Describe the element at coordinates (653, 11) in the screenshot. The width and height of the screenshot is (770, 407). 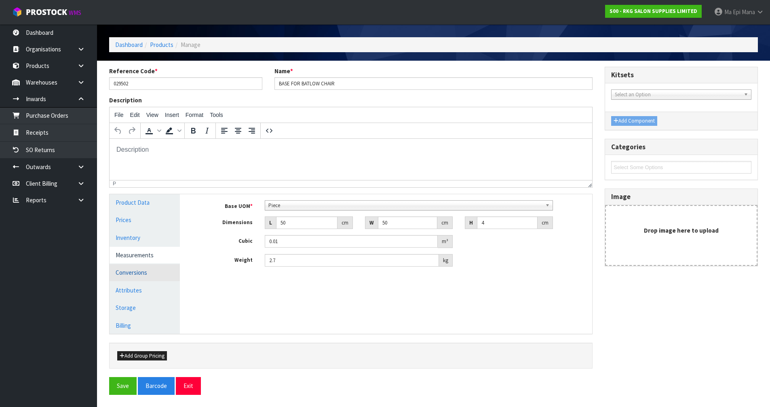
I see `a: S00 - RKG SALON SUPPLIES LIMITED` at that location.